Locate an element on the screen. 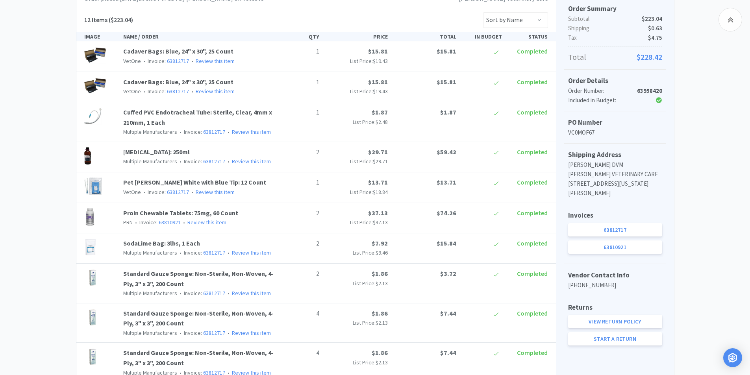 This screenshot has height=375, width=750. span: $29.71 is located at coordinates (378, 152).